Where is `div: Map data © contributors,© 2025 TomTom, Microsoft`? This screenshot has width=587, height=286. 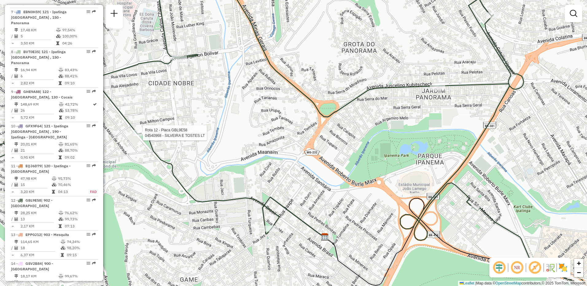
div: Map data © contributors,© 2025 TomTom, Microsoft is located at coordinates (522, 283).